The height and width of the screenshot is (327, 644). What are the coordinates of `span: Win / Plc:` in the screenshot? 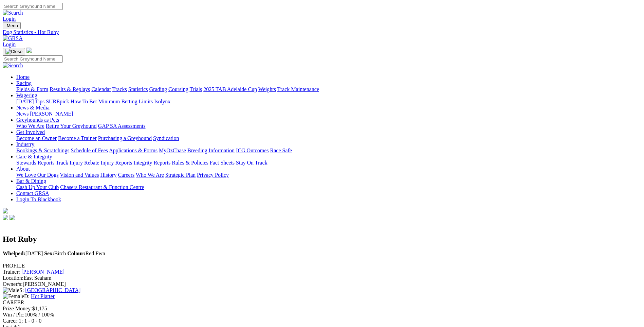 It's located at (14, 314).